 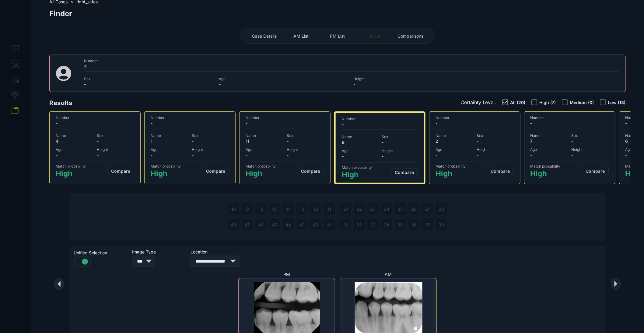 I want to click on span: 45, so click(x=275, y=225).